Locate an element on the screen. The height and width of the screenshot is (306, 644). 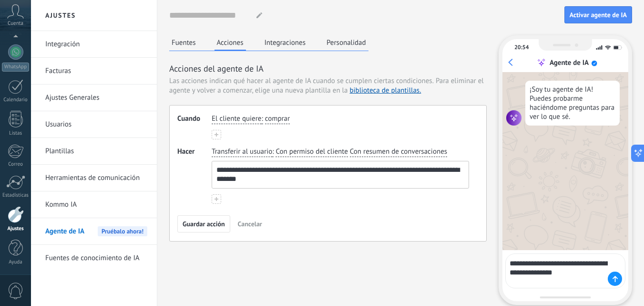
a: Agente de IAPruébalo ahora! is located at coordinates (96, 231).